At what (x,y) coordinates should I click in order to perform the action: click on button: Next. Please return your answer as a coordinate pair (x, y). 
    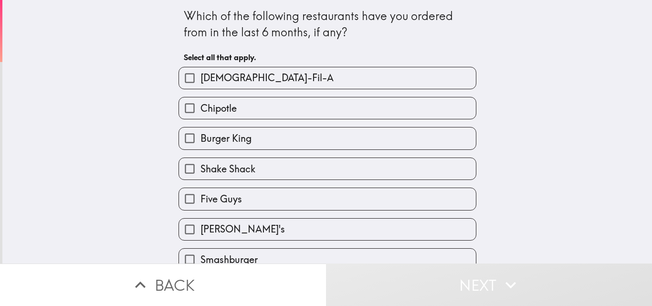
    Looking at the image, I should click on (488, 284).